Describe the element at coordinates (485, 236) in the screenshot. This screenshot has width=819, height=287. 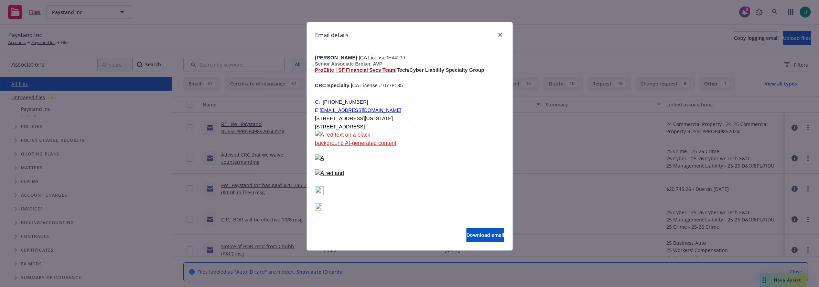
I see `button: Download email` at that location.